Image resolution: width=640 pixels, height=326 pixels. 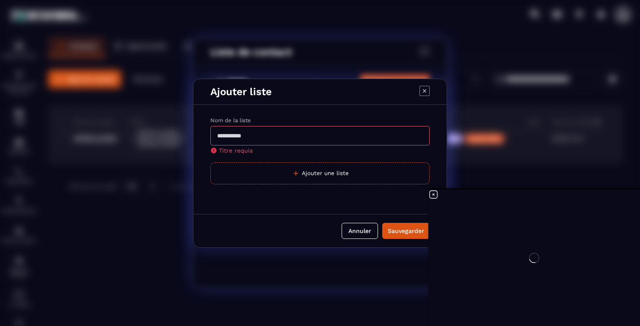 I want to click on span: Titre requis, so click(x=236, y=151).